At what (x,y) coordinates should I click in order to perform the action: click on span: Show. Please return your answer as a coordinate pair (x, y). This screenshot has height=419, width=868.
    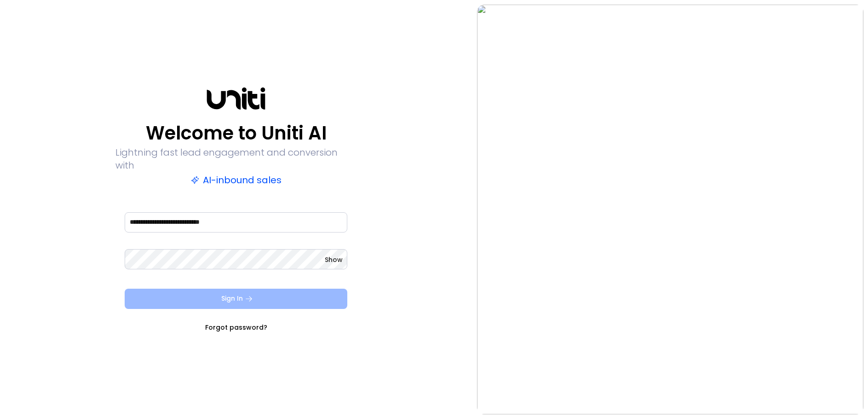
    Looking at the image, I should click on (334, 260).